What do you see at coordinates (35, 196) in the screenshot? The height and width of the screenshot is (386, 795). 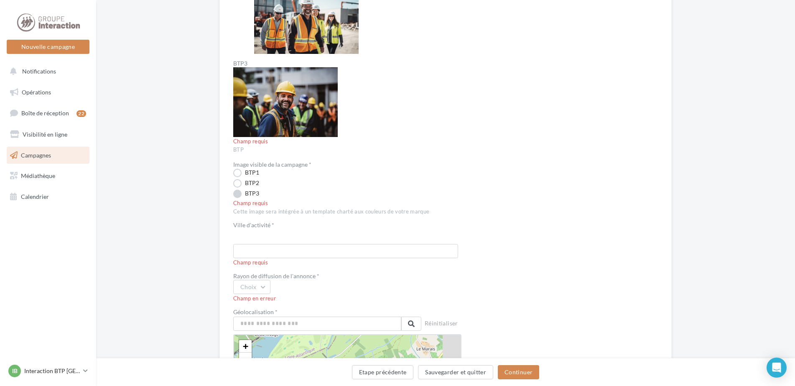 I see `span: Calendrier` at bounding box center [35, 196].